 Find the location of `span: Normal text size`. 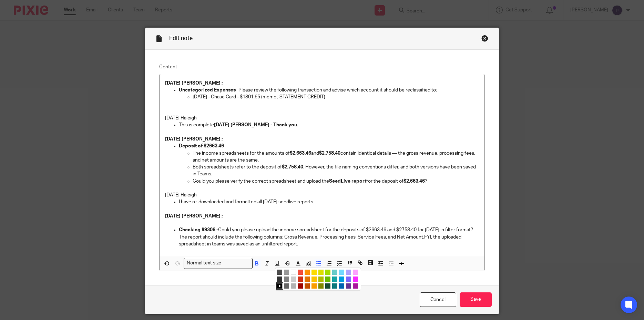

span: Normal text size is located at coordinates (204, 263).